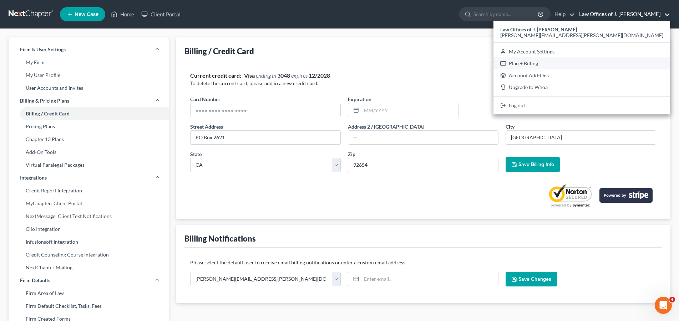 This screenshot has height=321, width=679. Describe the element at coordinates (88, 217) in the screenshot. I see `a: NextMessage: Client Text Notifications` at that location.